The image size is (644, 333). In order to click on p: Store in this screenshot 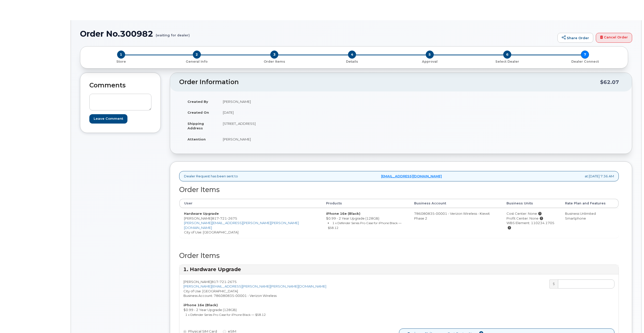, I will do `click(121, 62)`.